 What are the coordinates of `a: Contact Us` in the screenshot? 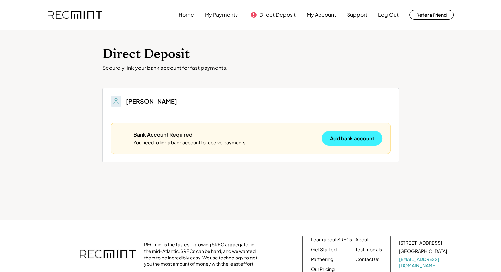 It's located at (367, 260).